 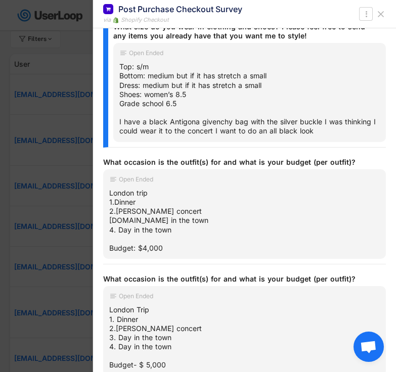 What do you see at coordinates (180, 9) in the screenshot?
I see `div: Post Purchase Checkout Survey` at bounding box center [180, 9].